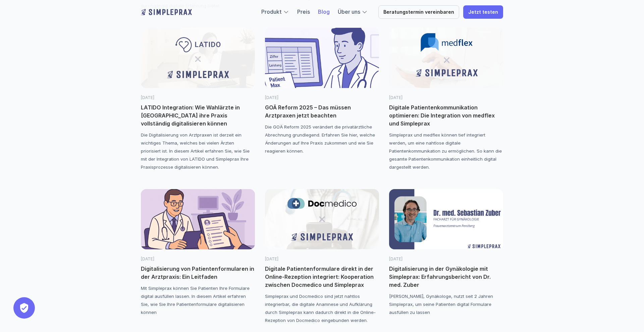 This screenshot has width=644, height=332. I want to click on p: Simpleprax und Docmedico sind jetzt nahtlos integrierbar, die digitale Anamnese und Aufklärung du..., so click(322, 309).